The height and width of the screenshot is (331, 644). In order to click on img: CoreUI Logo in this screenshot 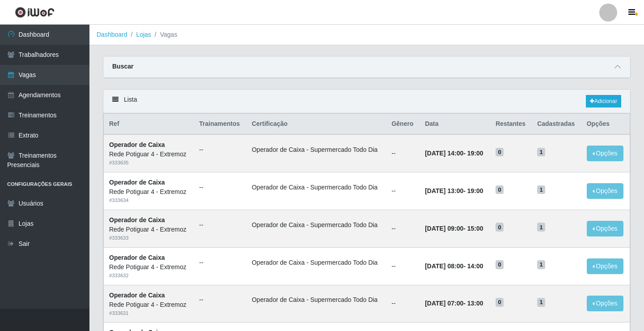, I will do `click(35, 12)`.